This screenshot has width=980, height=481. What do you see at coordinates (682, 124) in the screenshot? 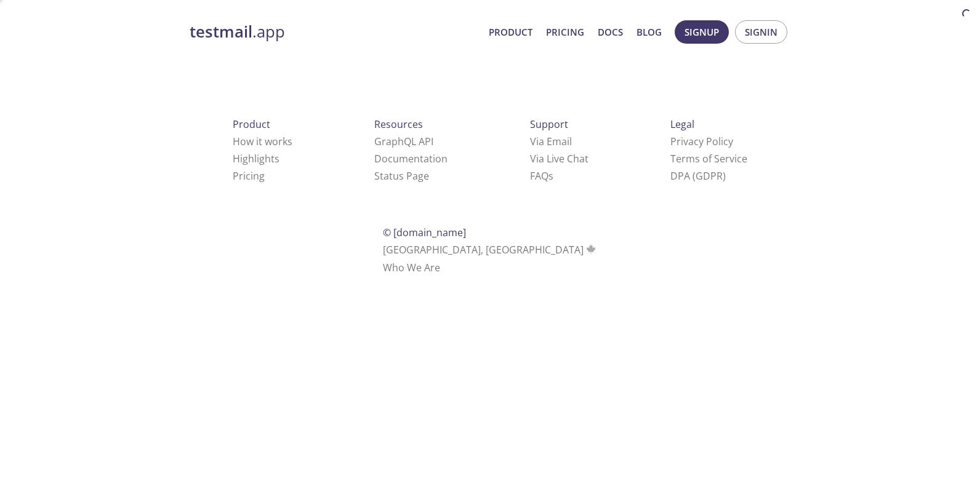
I see `span: Legal` at bounding box center [682, 124].